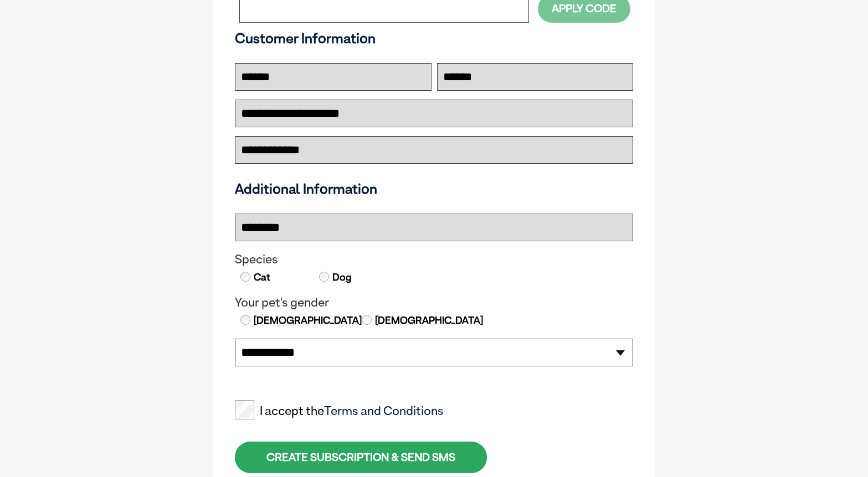 The width and height of the screenshot is (868, 477). I want to click on input: I accept theTerms and Conditions, so click(245, 409).